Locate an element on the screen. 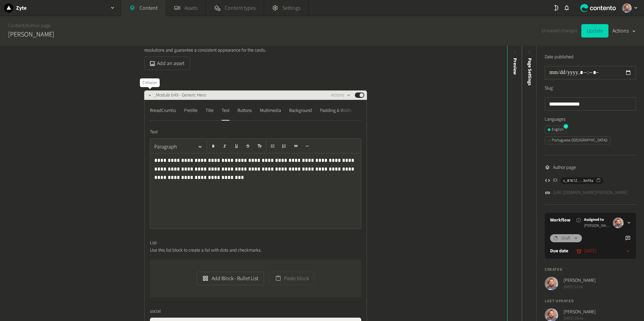 The height and width of the screenshot is (321, 644). span: Draft is located at coordinates (566, 238).